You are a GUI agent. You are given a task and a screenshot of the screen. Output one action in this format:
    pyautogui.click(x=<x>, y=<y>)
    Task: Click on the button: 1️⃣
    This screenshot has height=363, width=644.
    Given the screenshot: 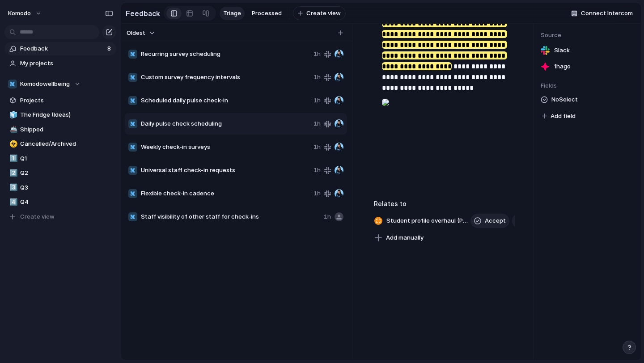 What is the action you would take?
    pyautogui.click(x=12, y=159)
    